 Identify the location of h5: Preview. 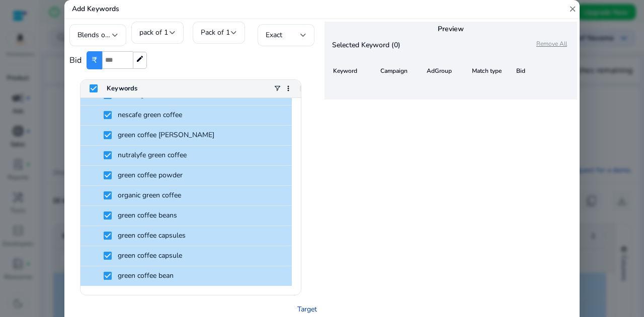
(450, 29).